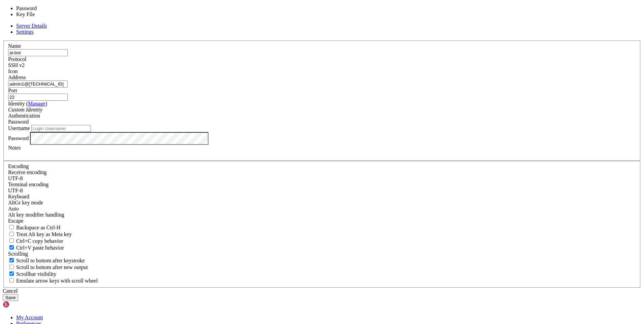 The height and width of the screenshot is (324, 644). Describe the element at coordinates (61, 128) in the screenshot. I see `input: Login Username` at that location.